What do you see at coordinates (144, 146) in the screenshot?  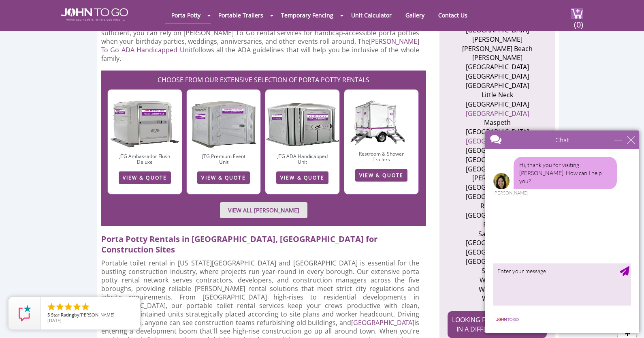 I see `div: Send Message` at bounding box center [144, 146].